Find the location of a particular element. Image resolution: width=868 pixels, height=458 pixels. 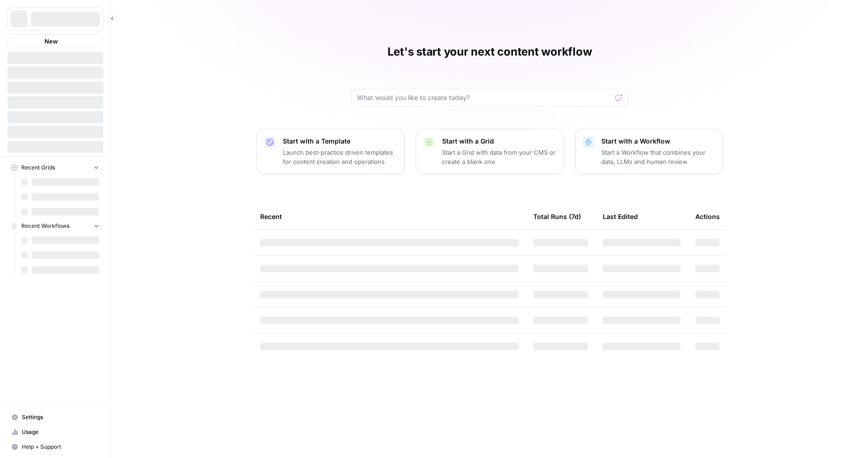

button: New is located at coordinates (55, 41).